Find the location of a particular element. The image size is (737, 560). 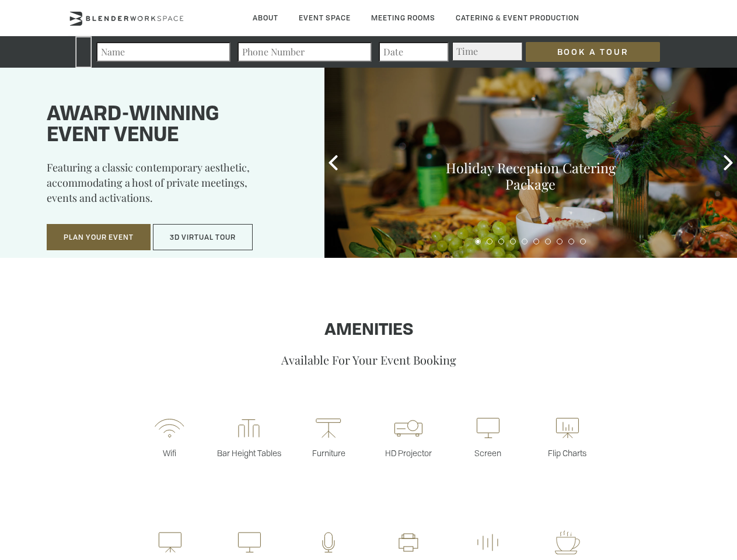

p: Screen is located at coordinates (488, 453).